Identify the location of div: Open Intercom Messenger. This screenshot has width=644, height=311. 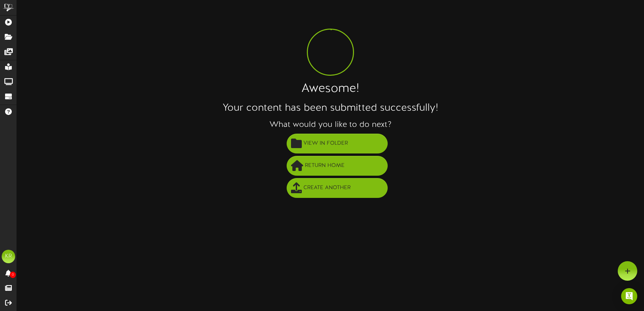
(629, 296).